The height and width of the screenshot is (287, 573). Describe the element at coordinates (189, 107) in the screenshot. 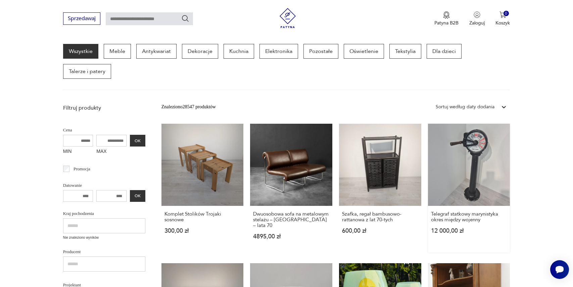

I see `div: Znaleziono 28547 produktów` at that location.